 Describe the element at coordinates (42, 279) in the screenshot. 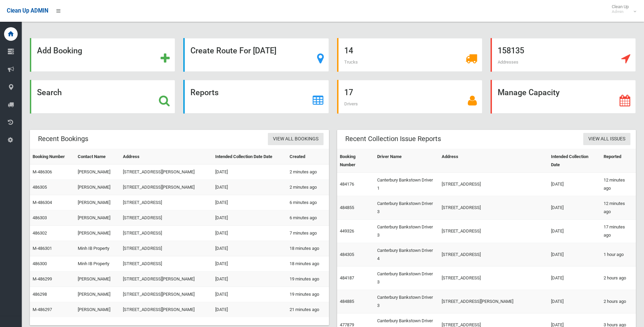

I see `a: M-486299` at that location.